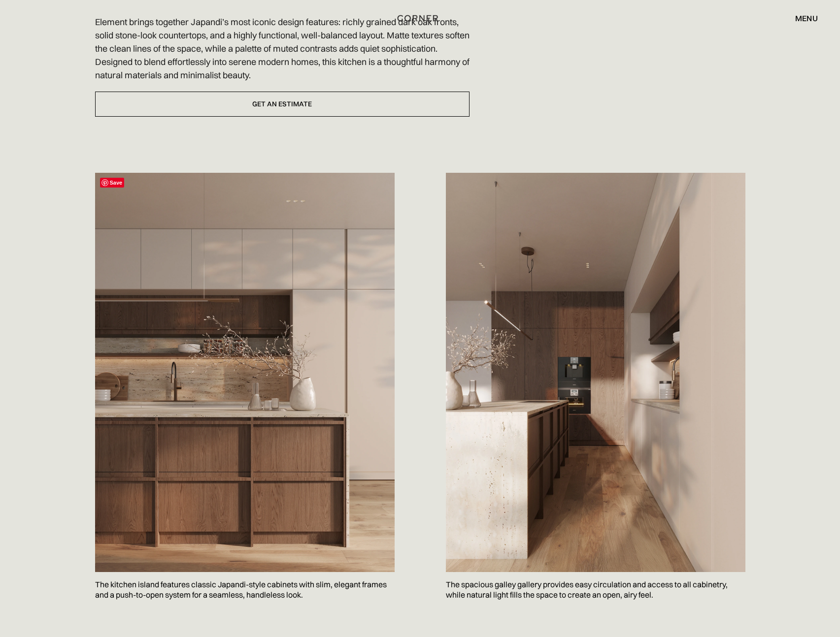 This screenshot has width=840, height=637. What do you see at coordinates (596, 589) in the screenshot?
I see `p: The spacious galley gallery provides easy circulation and access to all cabinetry, while natural ...` at bounding box center [596, 589].